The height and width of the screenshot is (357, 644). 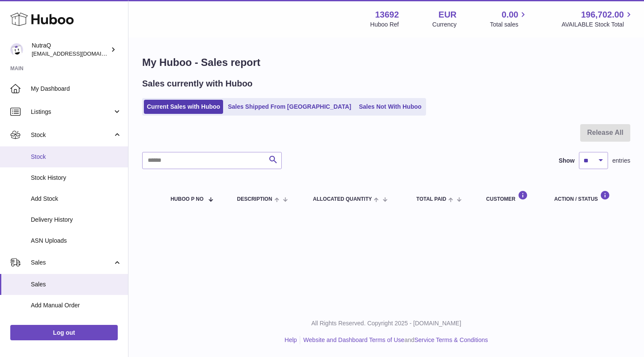 I want to click on a: 0.00 Total sales, so click(x=508, y=19).